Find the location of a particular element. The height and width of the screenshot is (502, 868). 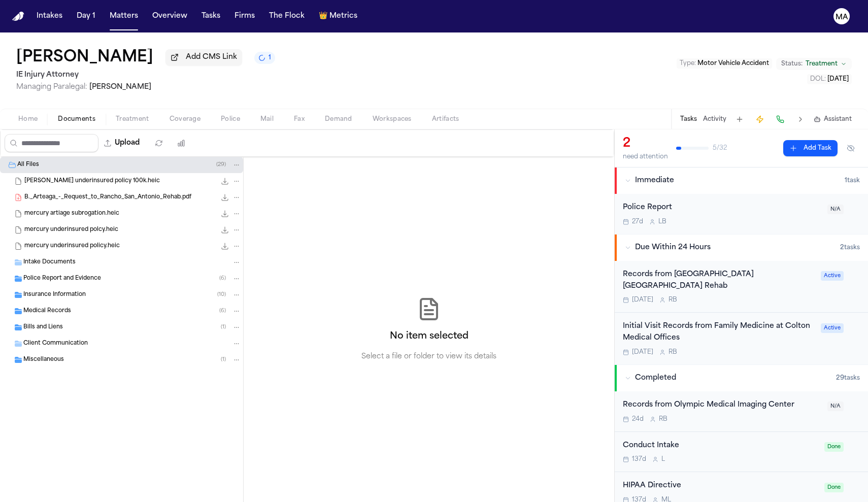

span: 2 task s is located at coordinates (850, 248).